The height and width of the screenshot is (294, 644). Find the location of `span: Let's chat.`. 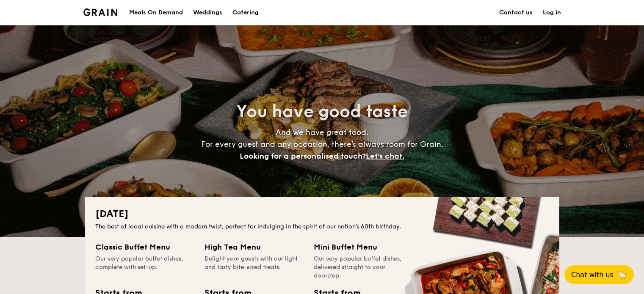

span: Let's chat. is located at coordinates (385, 156).